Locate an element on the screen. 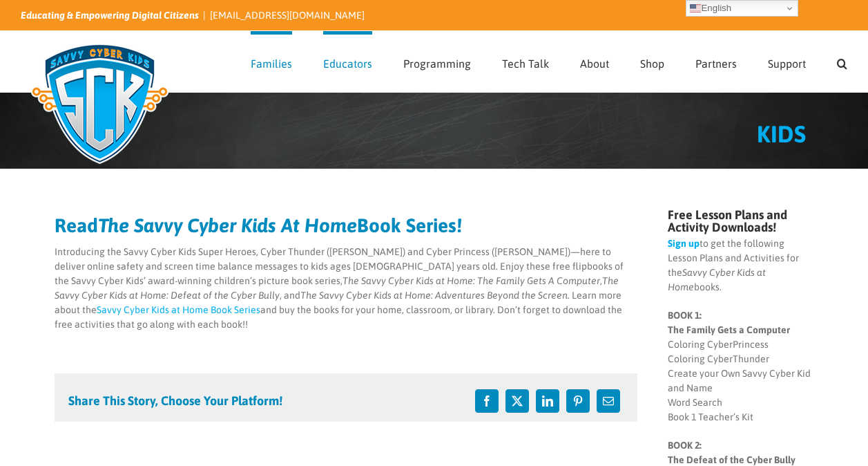  p: Coloring CyberPrincess Coloring CyberThunder Create your Own Savvy Cyber Kid and Name Word Search... is located at coordinates (740, 366).